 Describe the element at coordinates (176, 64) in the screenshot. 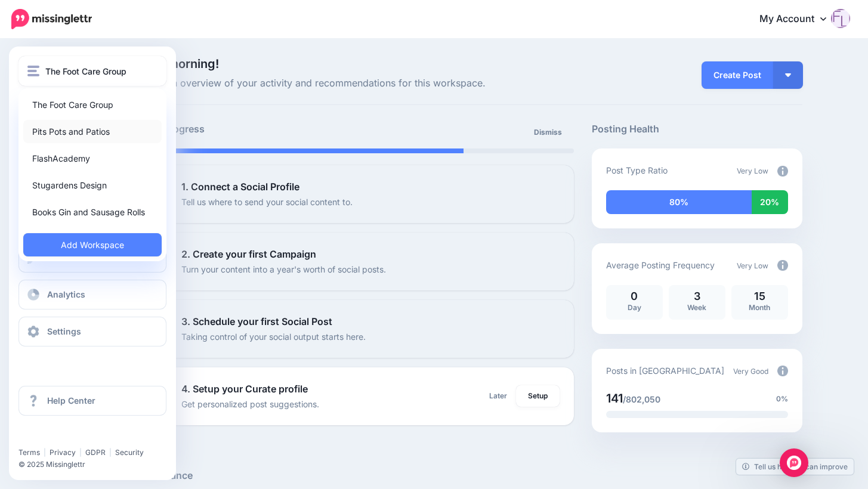

I see `span: Good morning!` at that location.